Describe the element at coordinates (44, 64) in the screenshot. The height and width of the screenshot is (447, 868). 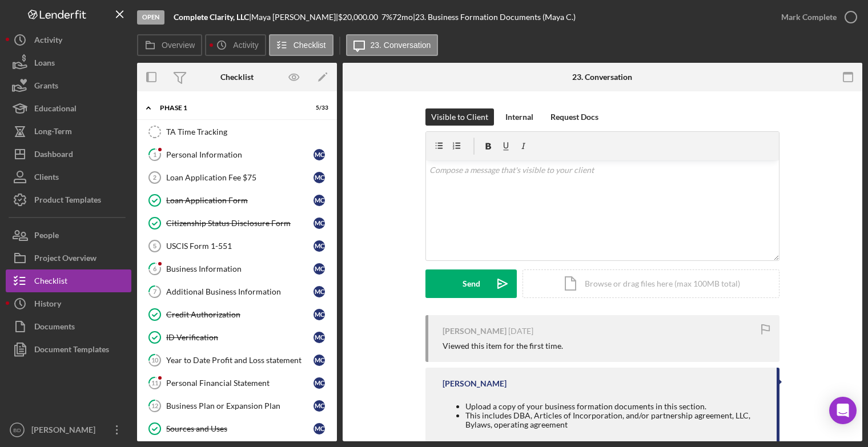
I see `div: Loans` at that location.